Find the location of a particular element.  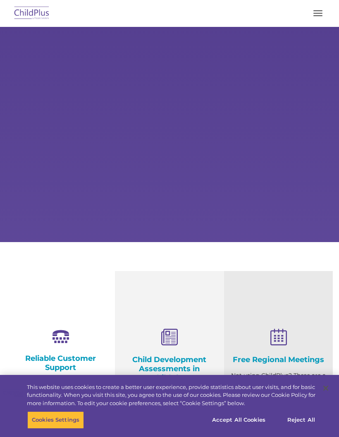

button: Close is located at coordinates (326, 388).